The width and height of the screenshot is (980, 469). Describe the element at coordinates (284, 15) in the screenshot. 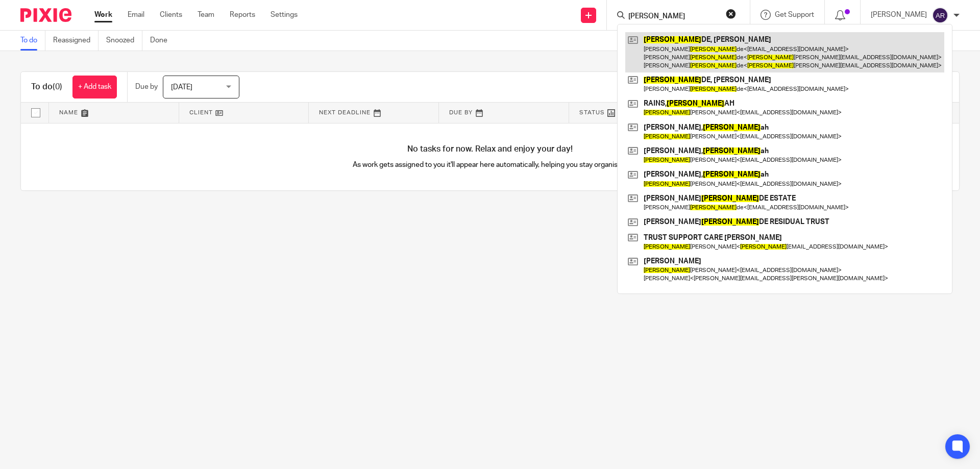

I see `a: Settings` at that location.